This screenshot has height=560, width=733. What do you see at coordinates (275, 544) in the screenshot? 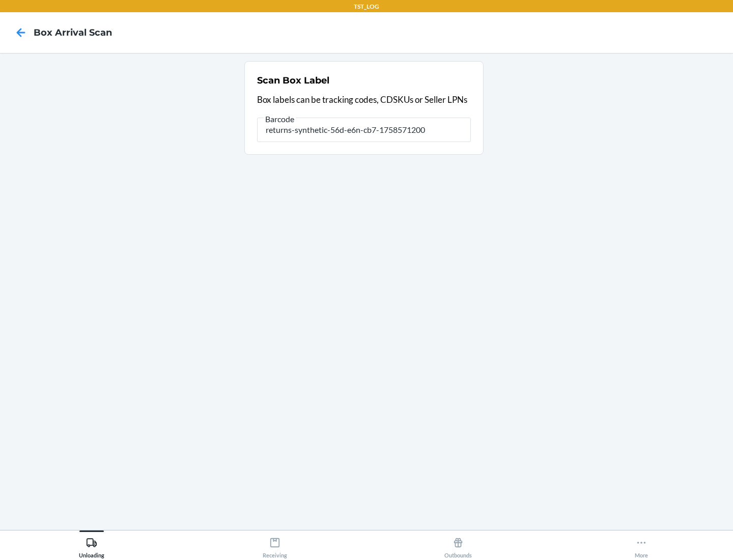
I see `button: Receiving` at bounding box center [275, 544].